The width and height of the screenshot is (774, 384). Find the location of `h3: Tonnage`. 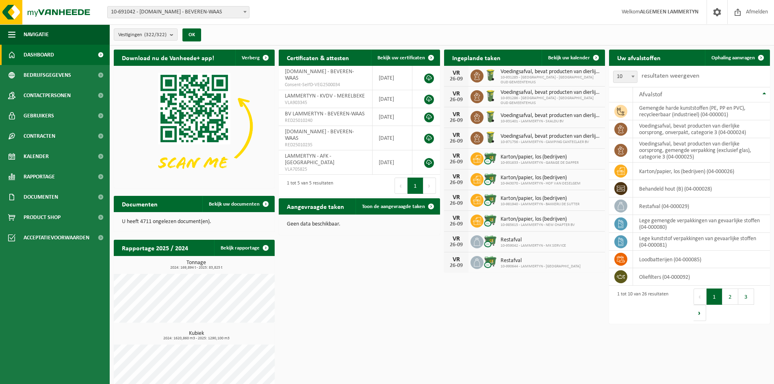

h3: Tonnage is located at coordinates (196, 265).